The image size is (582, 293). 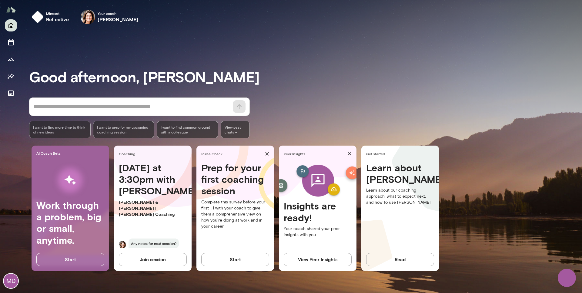 I want to click on div: I want to prep for my upcoming coaching session, so click(x=124, y=130).